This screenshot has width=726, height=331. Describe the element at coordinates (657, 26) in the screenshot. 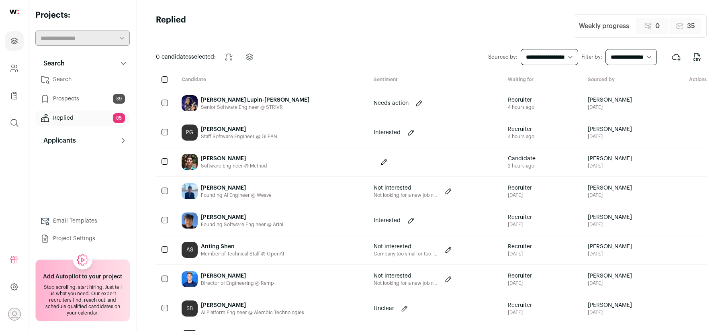

I see `span: 0` at that location.